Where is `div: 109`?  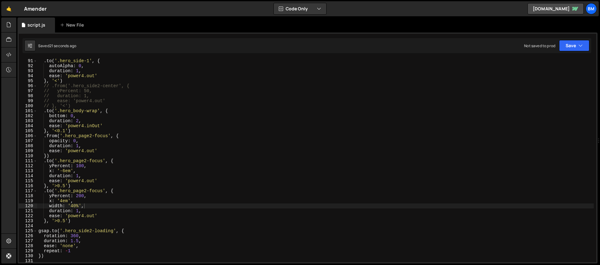
div: 109 is located at coordinates (28, 151).